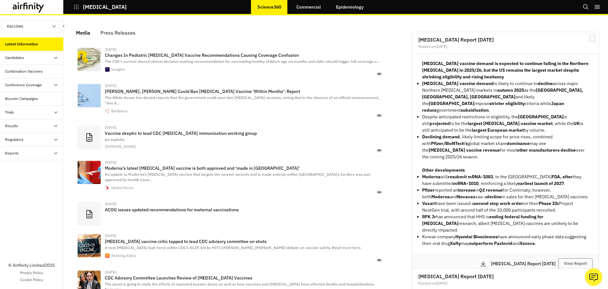 This screenshot has height=289, width=608. I want to click on button: Close Sidebar, so click(64, 26).